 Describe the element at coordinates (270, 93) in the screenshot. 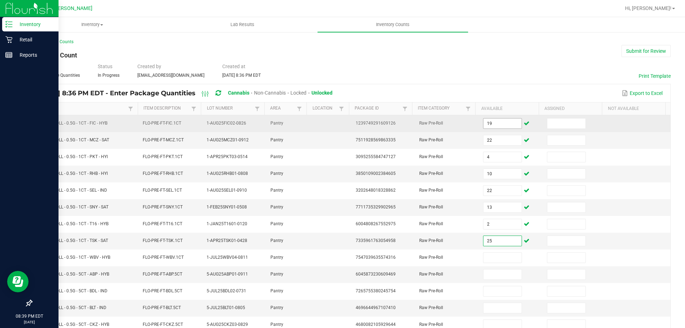

I see `span: Non-Cannabis` at that location.